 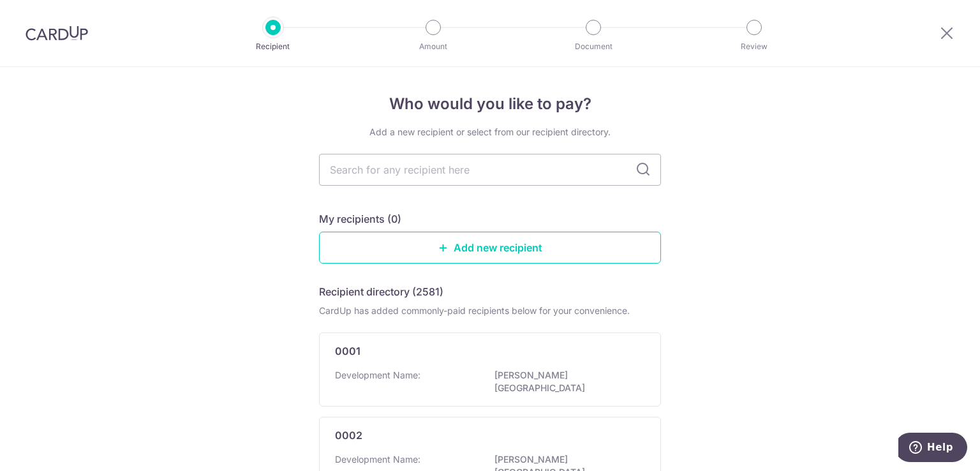 What do you see at coordinates (348, 435) in the screenshot?
I see `p: 0002` at bounding box center [348, 435].